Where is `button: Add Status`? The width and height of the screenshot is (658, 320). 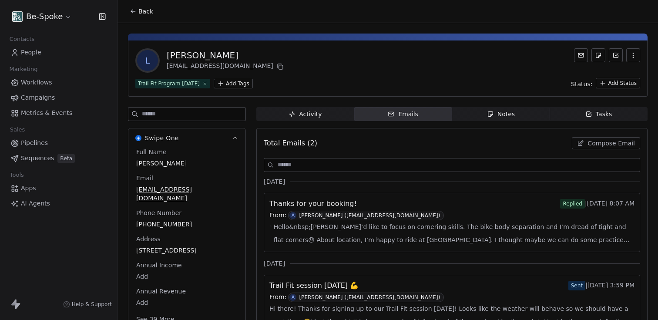 button: Add Status is located at coordinates (618, 83).